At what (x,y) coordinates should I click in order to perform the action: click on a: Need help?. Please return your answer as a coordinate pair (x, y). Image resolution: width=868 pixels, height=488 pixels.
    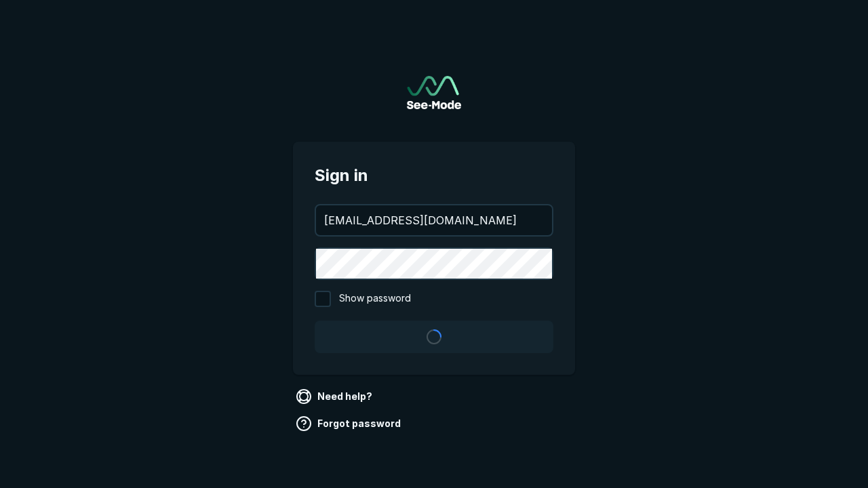
    Looking at the image, I should click on (335, 397).